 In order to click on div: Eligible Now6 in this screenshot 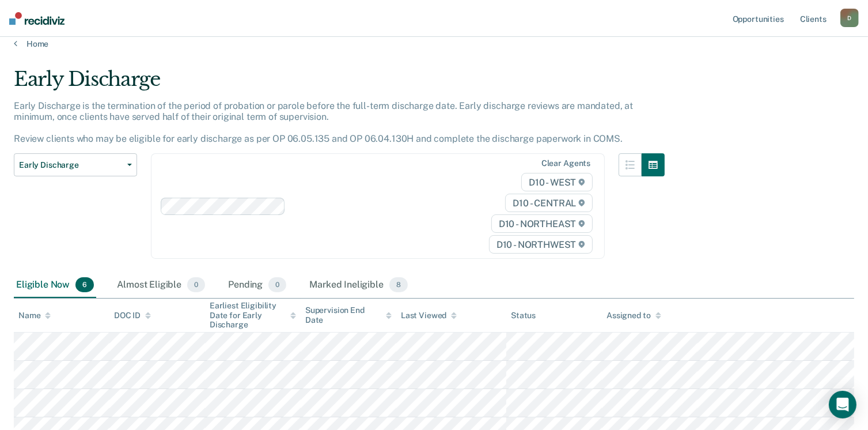, I will do `click(55, 285)`.